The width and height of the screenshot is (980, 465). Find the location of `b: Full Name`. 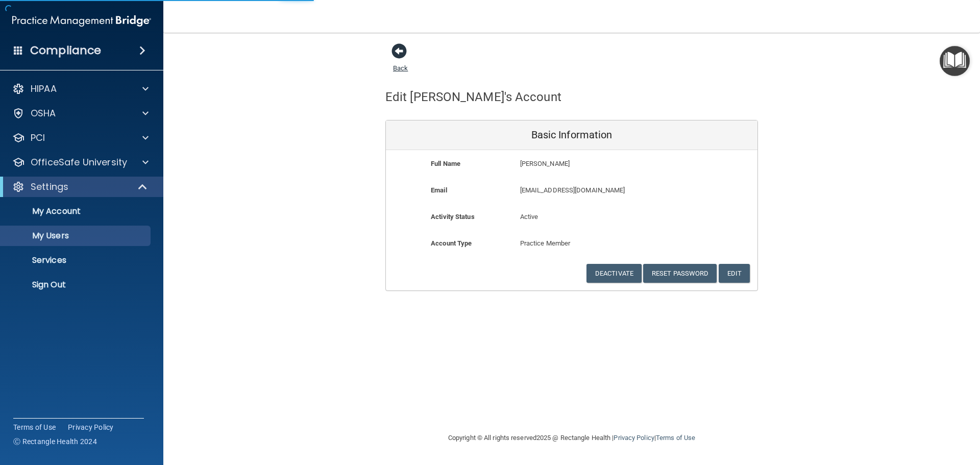

b: Full Name is located at coordinates (445, 163).